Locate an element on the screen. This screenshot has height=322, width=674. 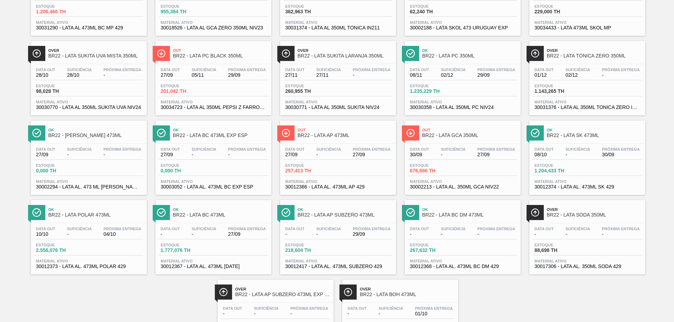
span: 98,028 TH is located at coordinates (61, 91).